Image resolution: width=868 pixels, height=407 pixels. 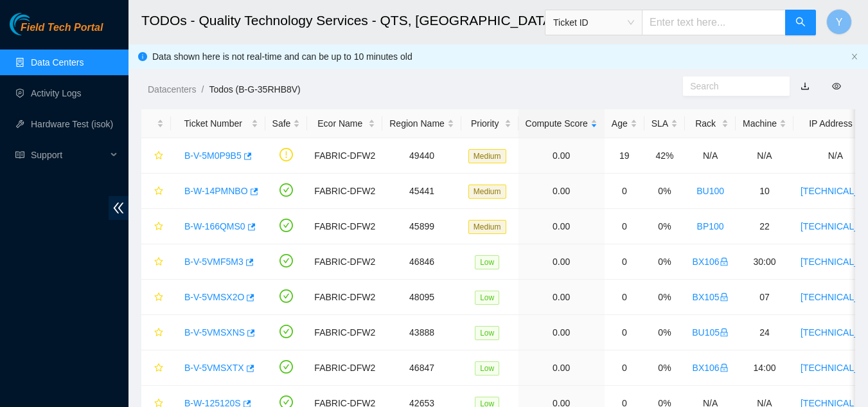 I want to click on a: BX105lock, so click(x=711, y=297).